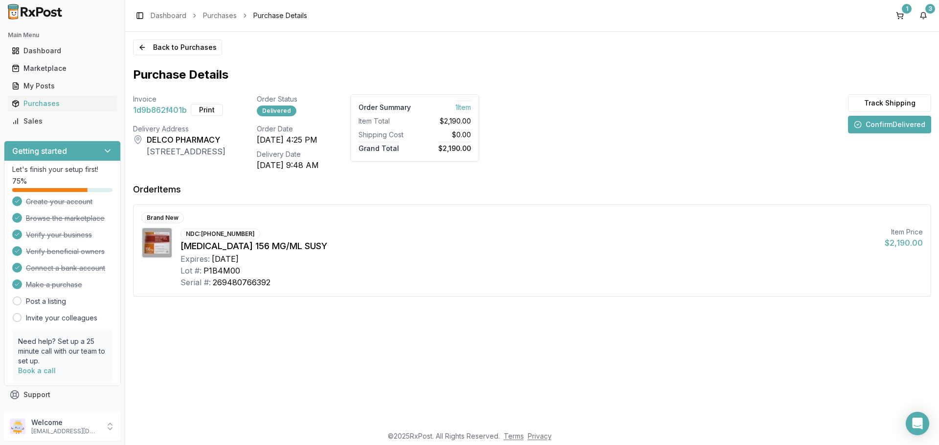  Describe the element at coordinates (444, 135) in the screenshot. I see `div: $0.00` at that location.